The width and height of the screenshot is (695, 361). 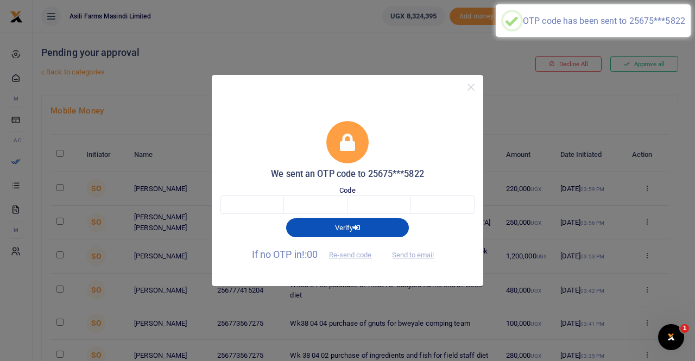 I want to click on span: !:00, so click(x=310, y=254).